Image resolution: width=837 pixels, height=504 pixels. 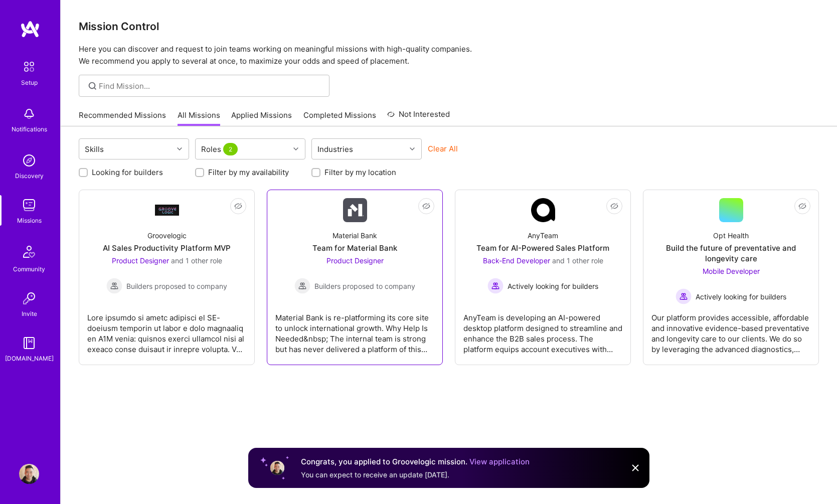 I want to click on div: Groovelogic, so click(x=167, y=235).